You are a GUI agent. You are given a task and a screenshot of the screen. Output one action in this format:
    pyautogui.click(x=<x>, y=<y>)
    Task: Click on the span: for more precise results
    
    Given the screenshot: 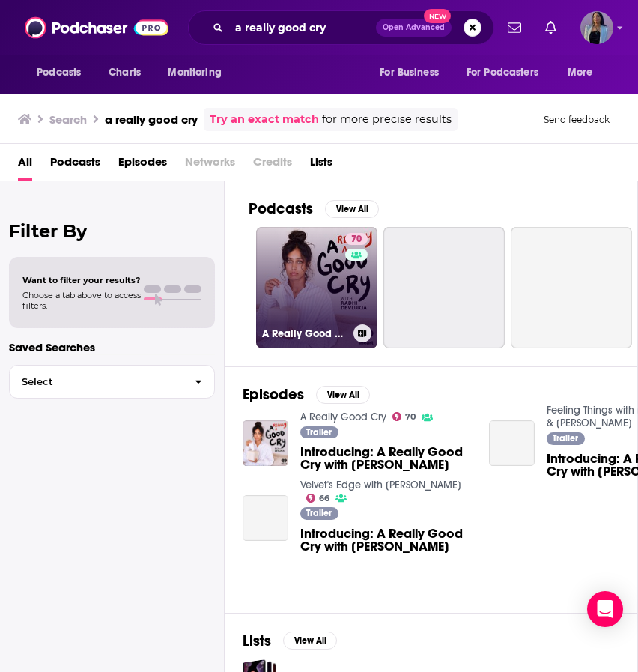 What is the action you would take?
    pyautogui.click(x=387, y=120)
    